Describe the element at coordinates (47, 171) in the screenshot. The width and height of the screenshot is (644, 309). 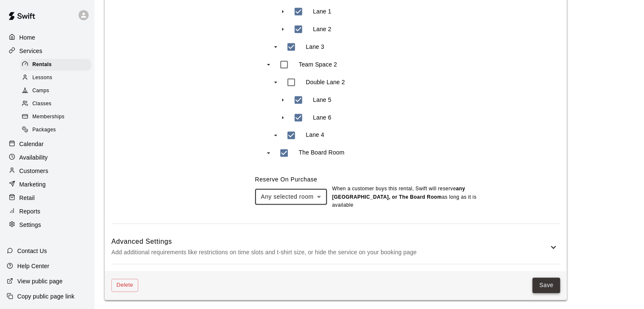
I see `div: Customers` at that location.